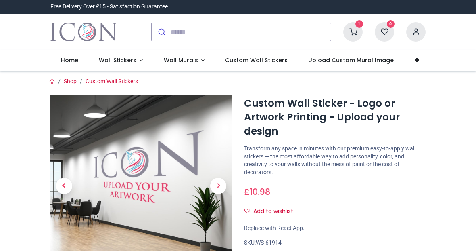 The height and width of the screenshot is (251, 476). Describe the element at coordinates (384, 31) in the screenshot. I see `a: 0` at that location.